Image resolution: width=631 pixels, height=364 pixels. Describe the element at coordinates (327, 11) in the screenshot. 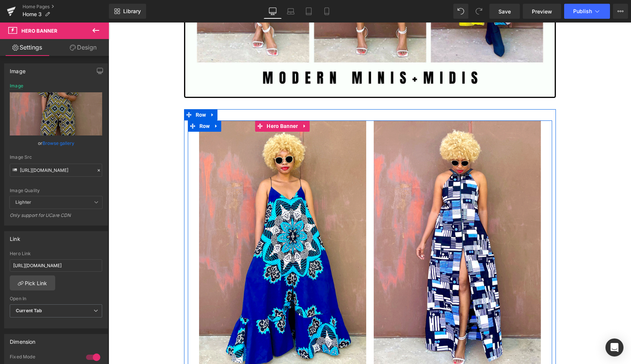

I see `a: Mobile` at that location.